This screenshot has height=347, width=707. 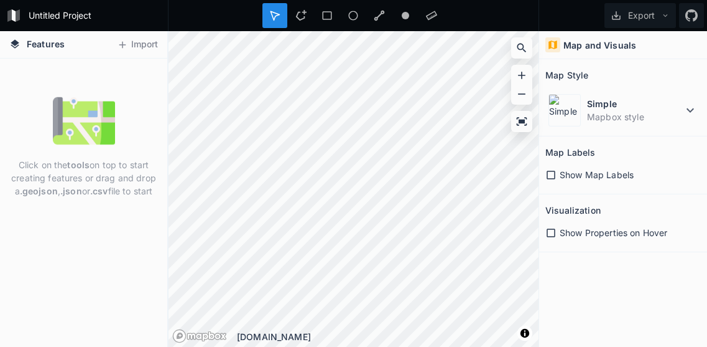 I want to click on h4: Map and Visuals, so click(x=600, y=45).